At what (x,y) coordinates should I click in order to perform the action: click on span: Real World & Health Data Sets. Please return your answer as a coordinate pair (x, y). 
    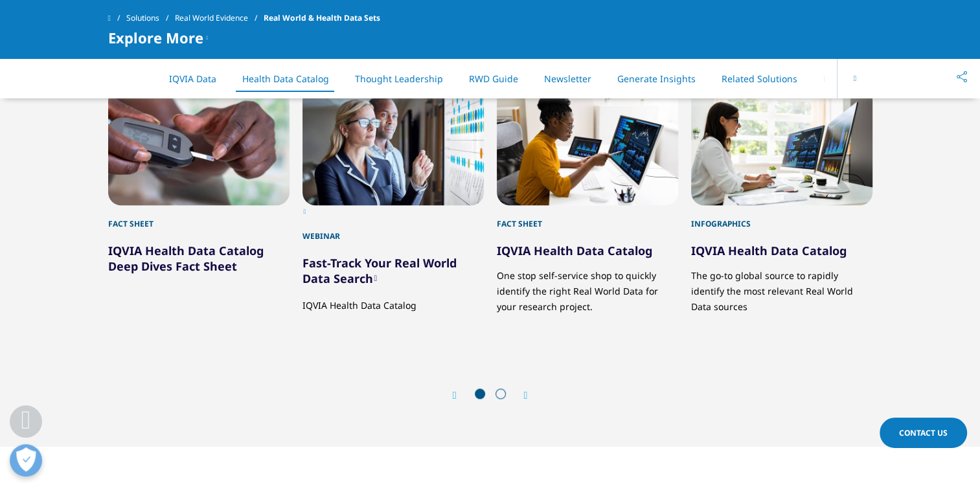
    Looking at the image, I should click on (322, 18).